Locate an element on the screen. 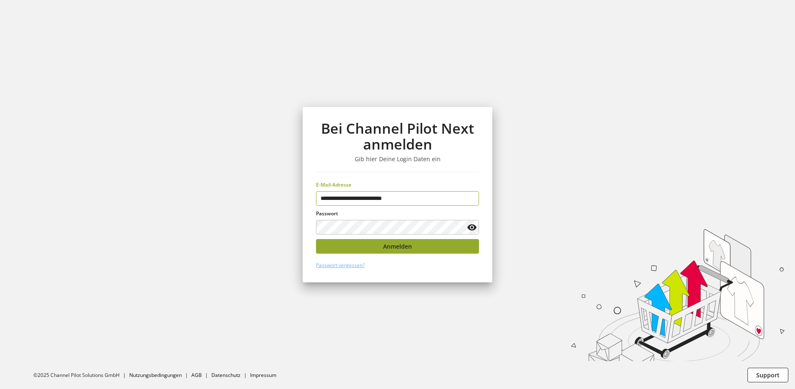 The image size is (795, 389). li: ©2025 Channel Pilot Solutions GmbH is located at coordinates (81, 375).